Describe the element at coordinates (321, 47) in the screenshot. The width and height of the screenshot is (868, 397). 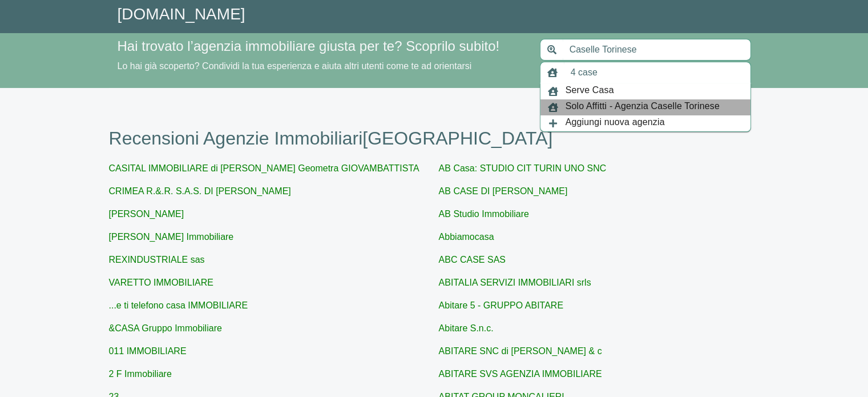
I see `h4: Hai trovato l’agenzia immobiliare giusta per te? Scoprilo subito!` at that location.